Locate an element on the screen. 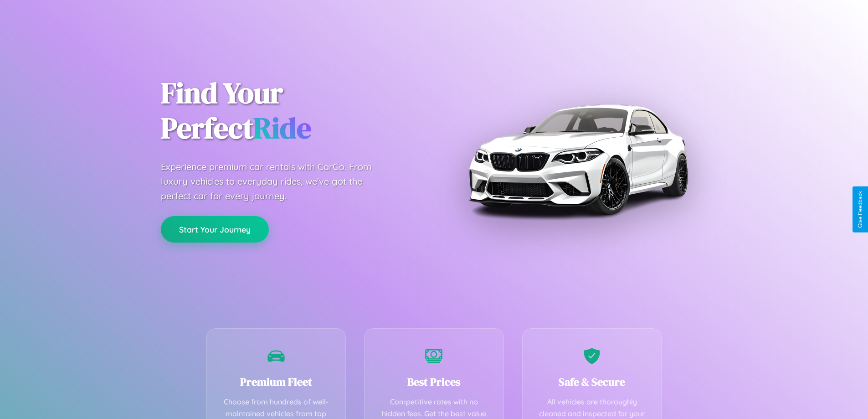 The image size is (868, 419). h3: Premium Fleet is located at coordinates (276, 382).